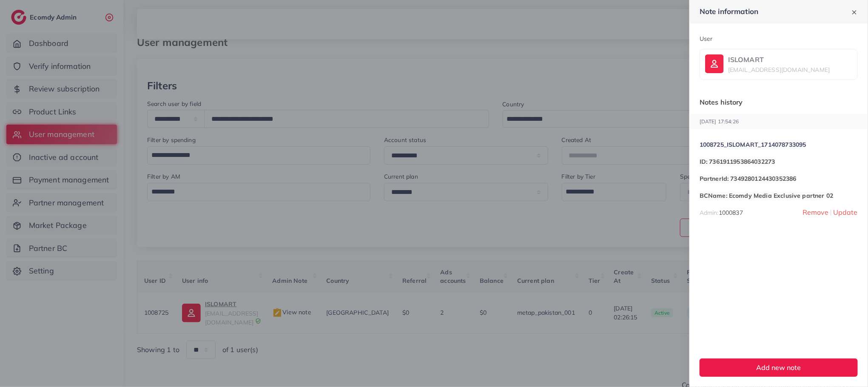 The width and height of the screenshot is (868, 387). What do you see at coordinates (715, 64) in the screenshot?
I see `img: ic-user-info.36bf1079.svg` at bounding box center [715, 64].